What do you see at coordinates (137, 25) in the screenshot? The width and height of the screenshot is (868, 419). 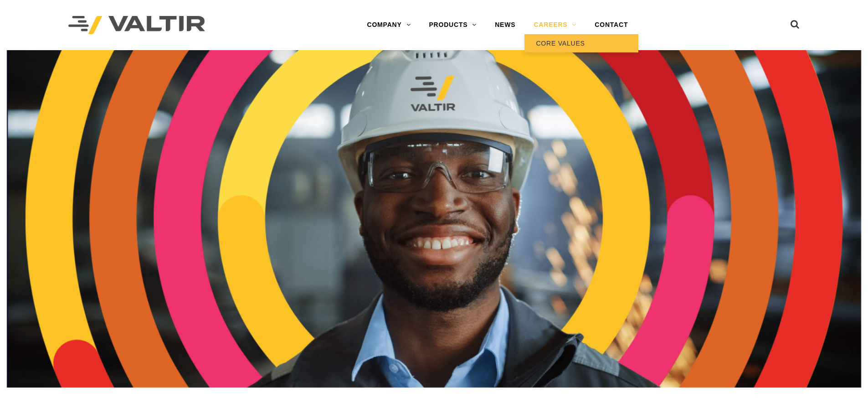 I see `img: Valtir` at bounding box center [137, 25].